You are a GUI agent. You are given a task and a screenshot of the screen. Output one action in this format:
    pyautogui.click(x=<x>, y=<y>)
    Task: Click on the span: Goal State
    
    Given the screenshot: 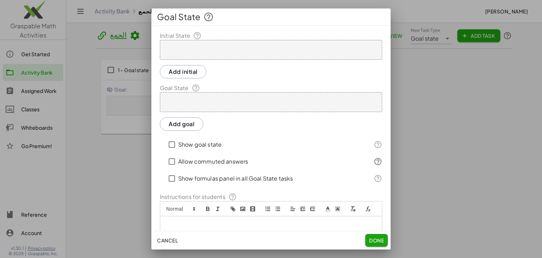 What is the action you would take?
    pyautogui.click(x=179, y=17)
    